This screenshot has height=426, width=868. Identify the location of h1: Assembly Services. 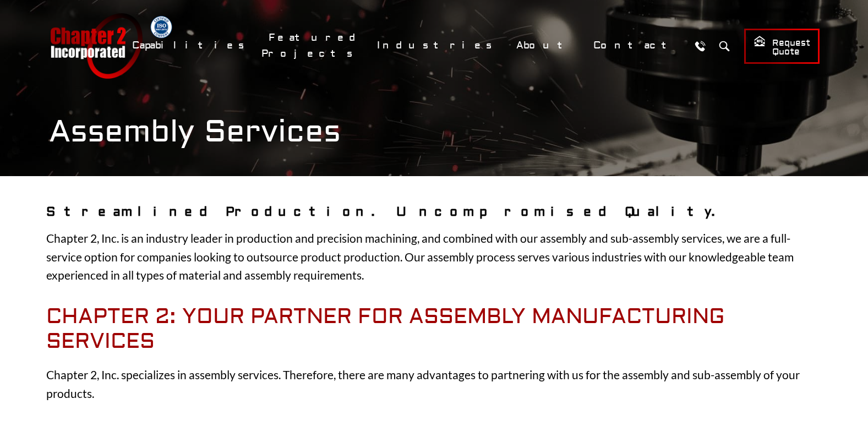
(434, 131).